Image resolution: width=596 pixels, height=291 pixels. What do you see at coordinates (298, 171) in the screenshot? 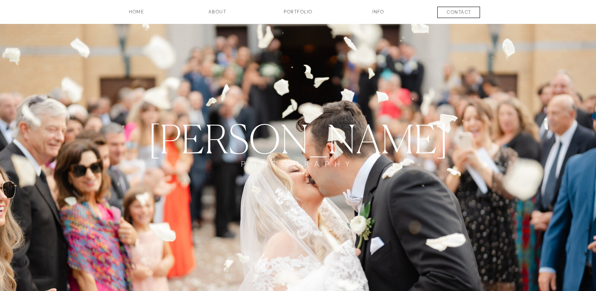
I see `h1: PHOTOGRAPHY` at bounding box center [298, 171].